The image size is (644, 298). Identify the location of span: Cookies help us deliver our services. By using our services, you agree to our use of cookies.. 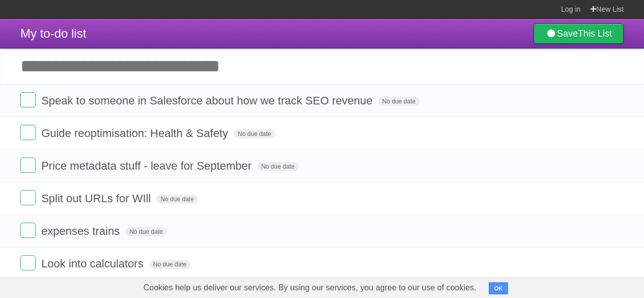
(310, 288).